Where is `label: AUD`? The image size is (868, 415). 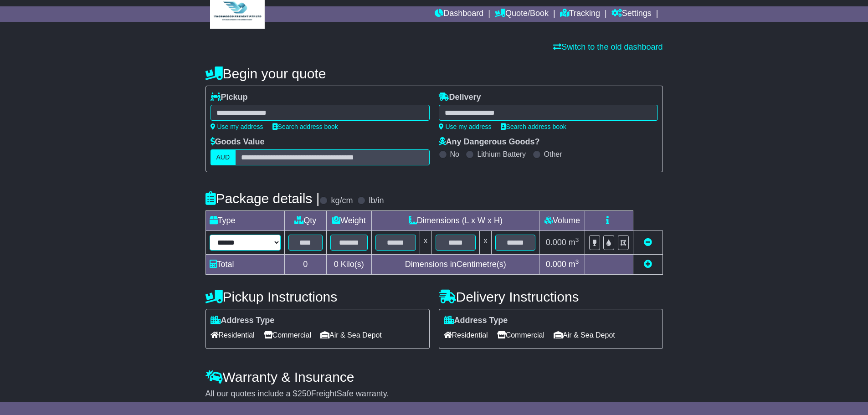 label: AUD is located at coordinates (223, 157).